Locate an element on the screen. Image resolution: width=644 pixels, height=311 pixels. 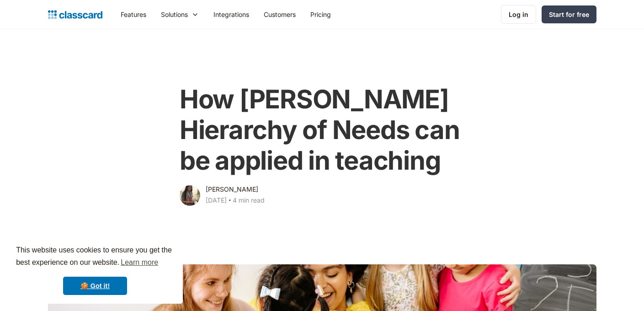
a: Pricing is located at coordinates (320, 14).